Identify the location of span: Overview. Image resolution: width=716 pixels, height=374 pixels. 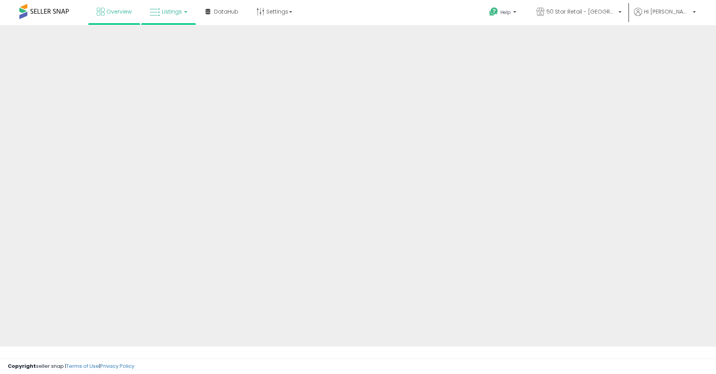
(119, 12).